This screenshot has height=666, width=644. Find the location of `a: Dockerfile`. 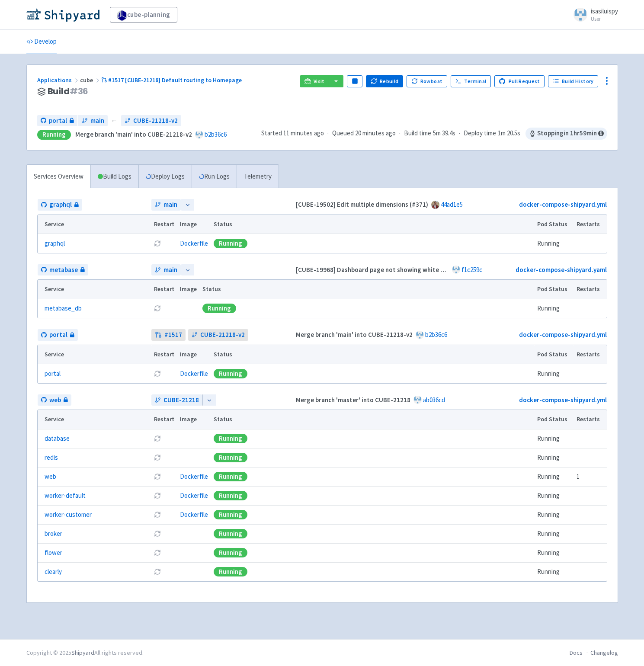

a: Dockerfile is located at coordinates (194, 243).